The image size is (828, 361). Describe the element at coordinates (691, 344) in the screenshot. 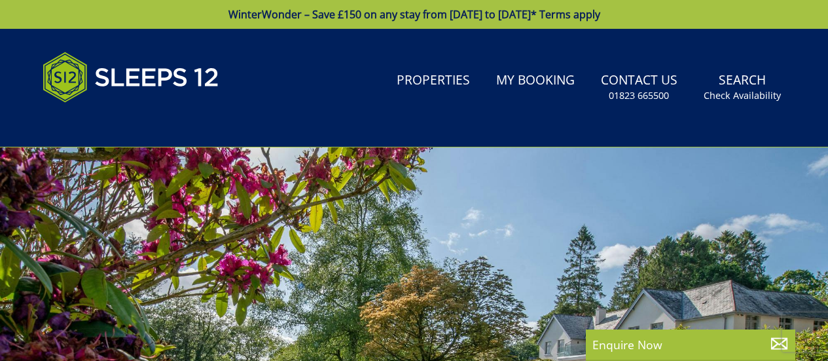

I see `p: Enquire Now` at that location.